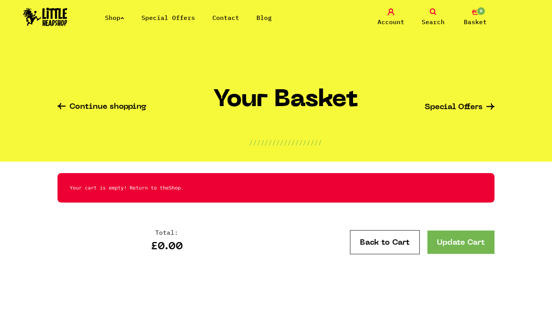 The image size is (552, 314). Describe the element at coordinates (385, 242) in the screenshot. I see `a: Back to Cart` at that location.